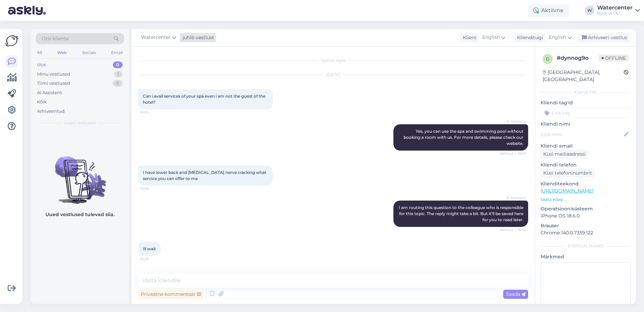 The width and height of the screenshot is (644, 312). What do you see at coordinates (516, 294) in the screenshot?
I see `span: Saada` at bounding box center [516, 294].